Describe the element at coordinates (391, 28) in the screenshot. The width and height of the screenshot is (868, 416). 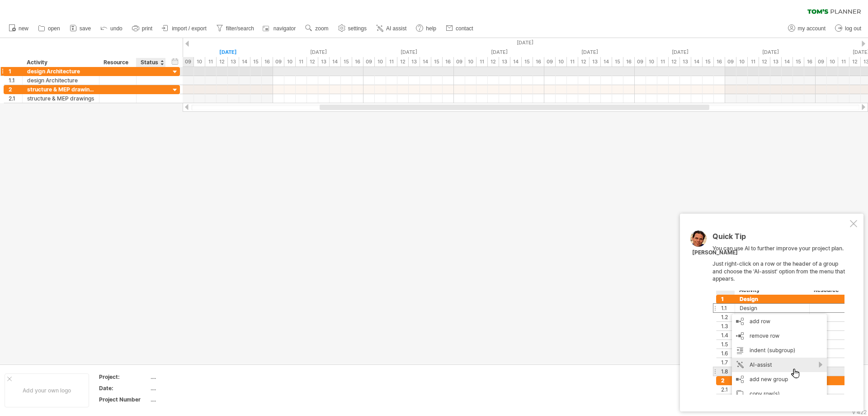
I see `a: AI assist` at that location.